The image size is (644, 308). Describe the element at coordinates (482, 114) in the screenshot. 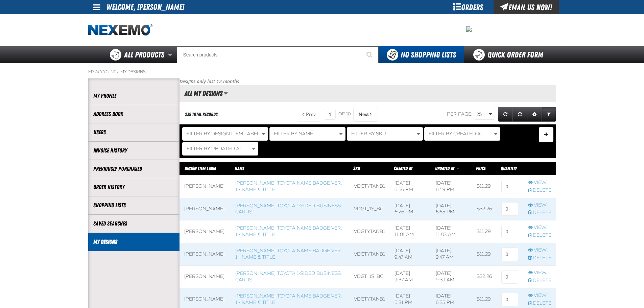

I see `span: 25` at that location.